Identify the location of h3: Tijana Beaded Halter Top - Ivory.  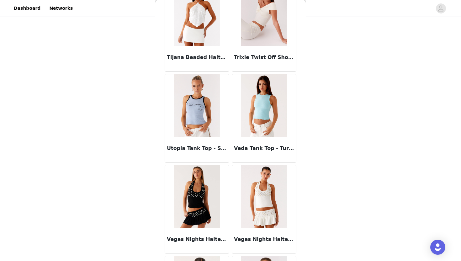
(197, 57).